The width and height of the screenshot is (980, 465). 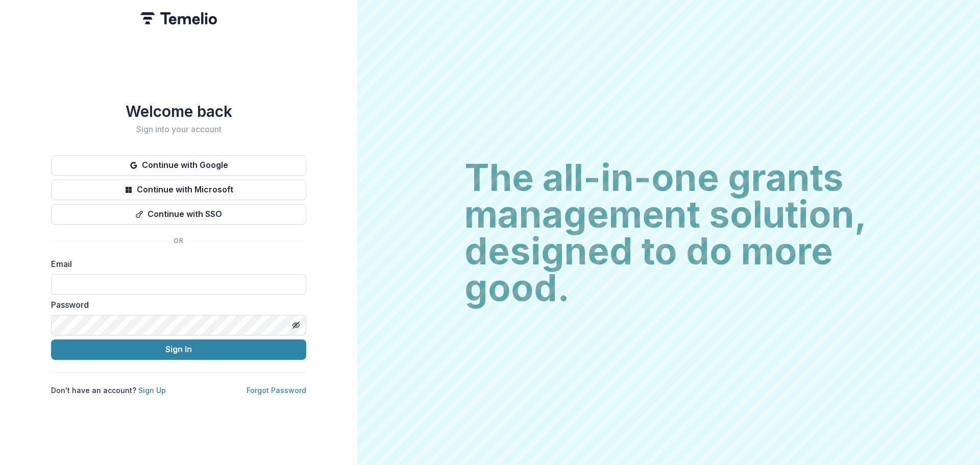 What do you see at coordinates (179, 215) in the screenshot?
I see `button: Continue with SSO` at bounding box center [179, 215].